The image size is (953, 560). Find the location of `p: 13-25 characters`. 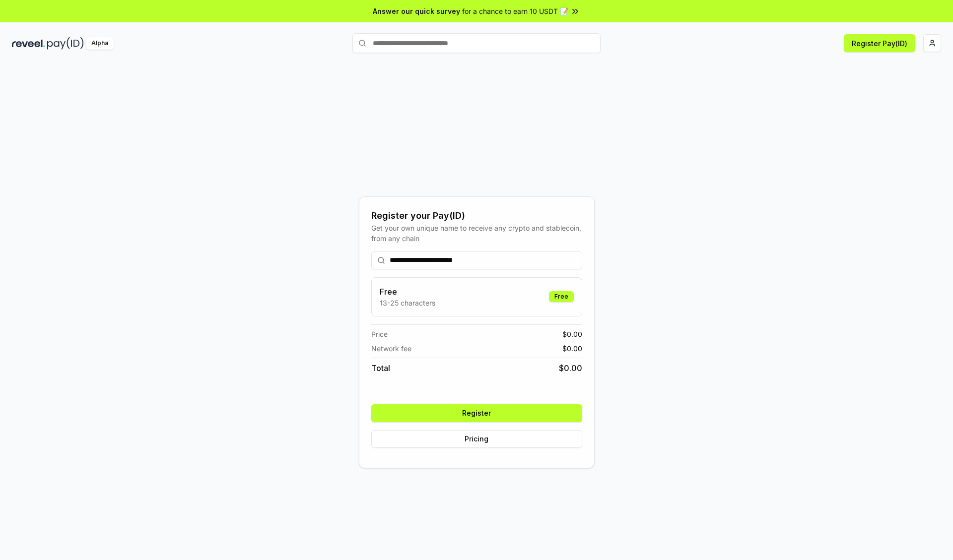

p: 13-25 characters is located at coordinates (408, 303).